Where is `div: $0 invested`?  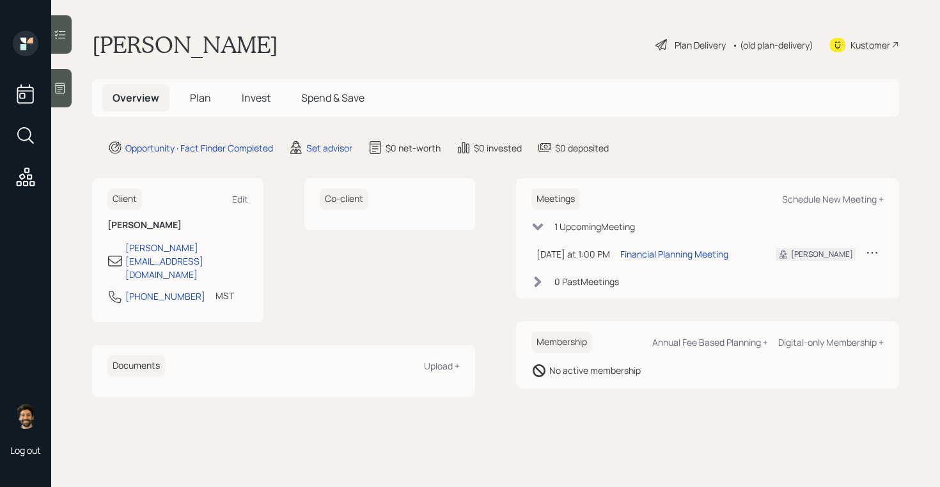
div: $0 invested is located at coordinates (498, 148).